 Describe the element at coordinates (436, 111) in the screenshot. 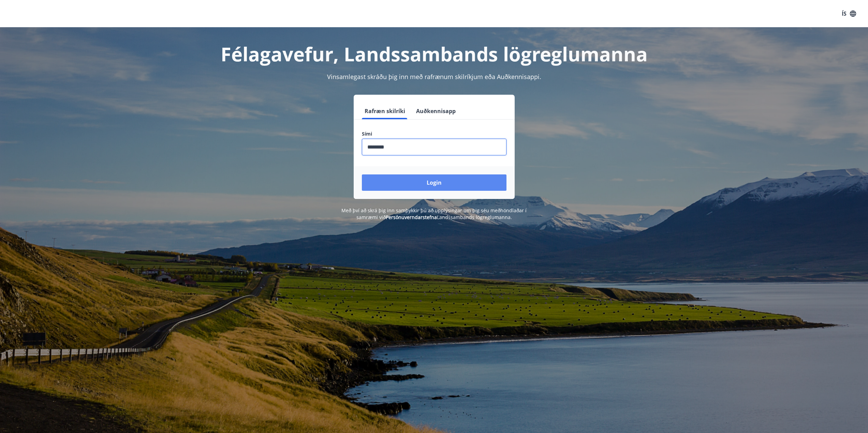

I see `button: Auðkennisapp` at that location.